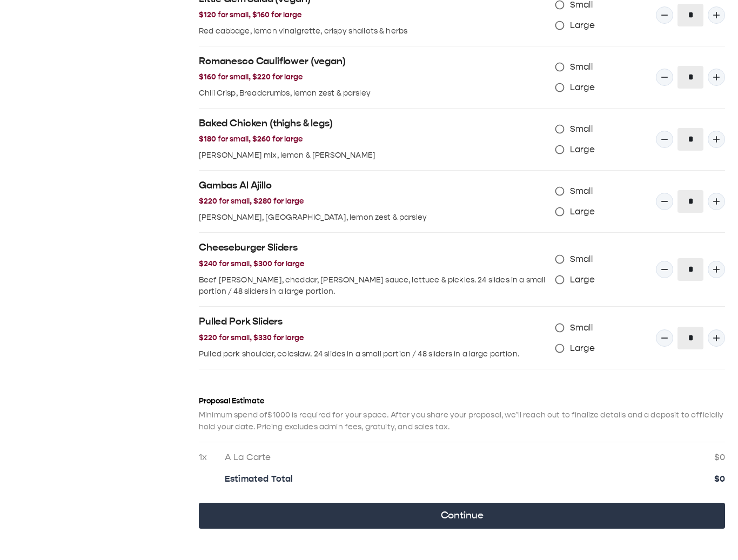 The height and width of the screenshot is (560, 738). Describe the element at coordinates (462, 401) in the screenshot. I see `h3: Proposal Estimate` at that location.